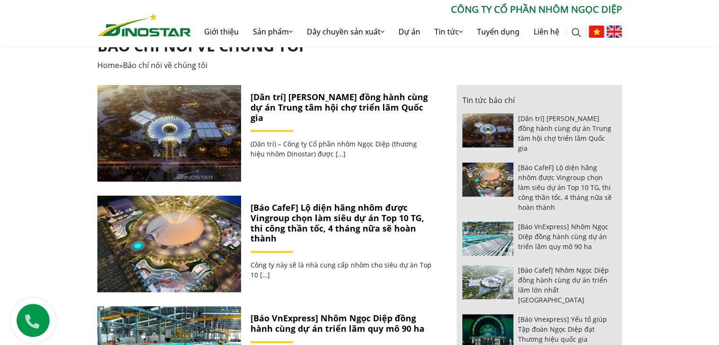  I want to click on p: (Dân trí) – Công ty Cổ phần nhôm Ngọc Diệp (thương hiệu nhôm Dinostar) được […], so click(342, 149).